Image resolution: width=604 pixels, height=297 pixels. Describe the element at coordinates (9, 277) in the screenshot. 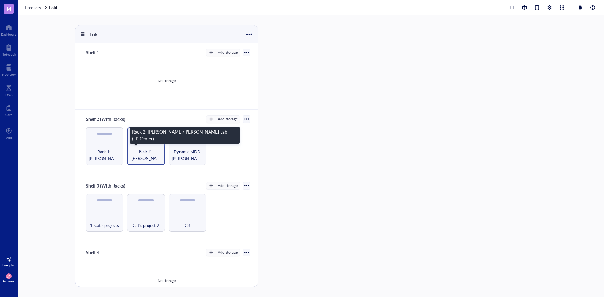

I see `span: JP` at that location.